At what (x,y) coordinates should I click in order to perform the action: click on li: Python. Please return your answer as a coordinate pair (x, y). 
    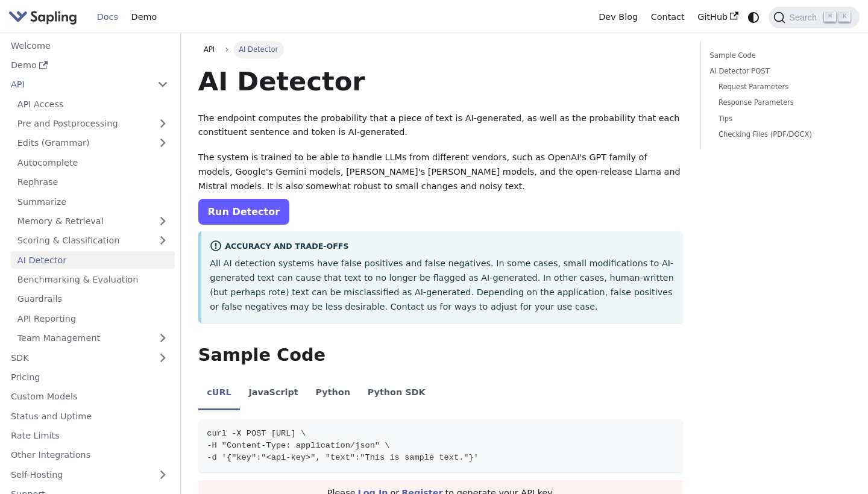
    Looking at the image, I should click on (333, 394).